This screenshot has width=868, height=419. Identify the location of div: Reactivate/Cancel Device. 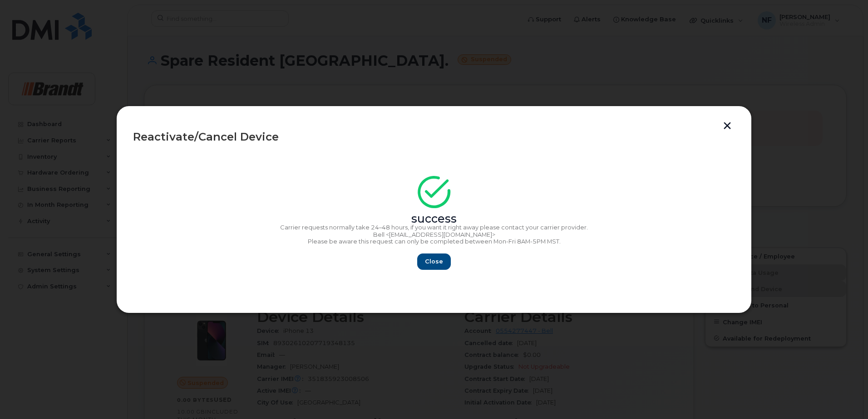
(434, 137).